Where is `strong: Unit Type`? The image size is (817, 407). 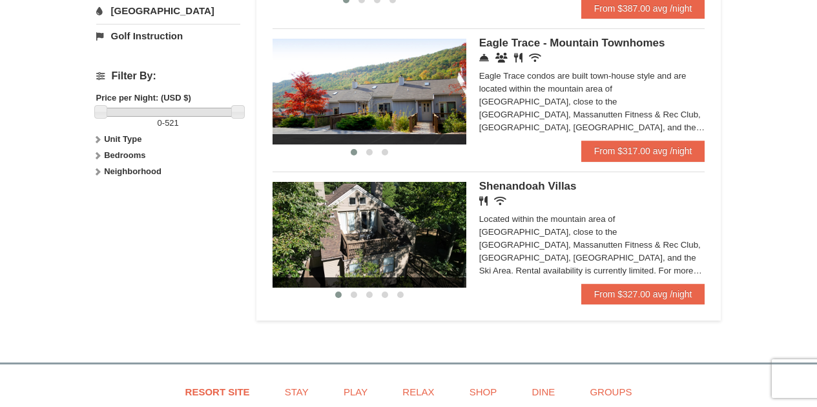
strong: Unit Type is located at coordinates (123, 139).